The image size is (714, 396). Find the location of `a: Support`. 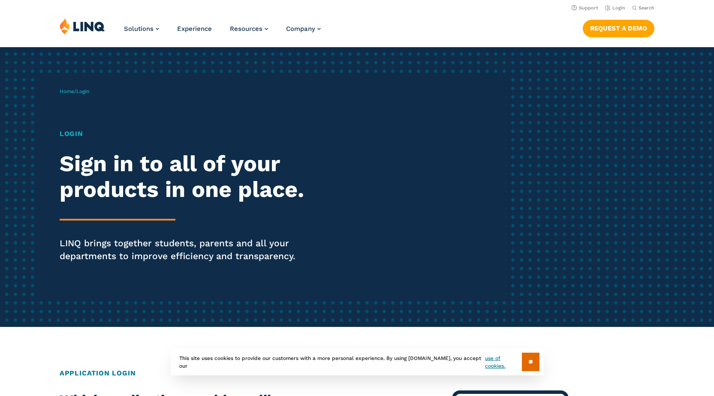

a: Support is located at coordinates (585, 8).